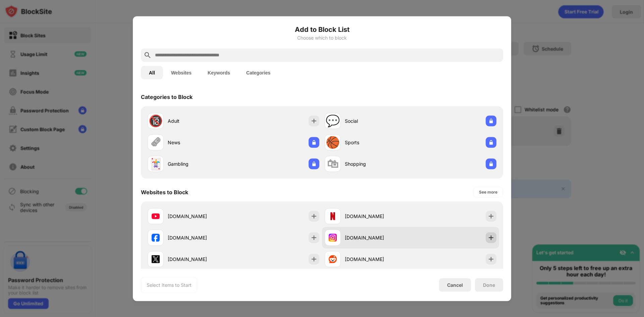  I want to click on img: search.svg, so click(148, 55).